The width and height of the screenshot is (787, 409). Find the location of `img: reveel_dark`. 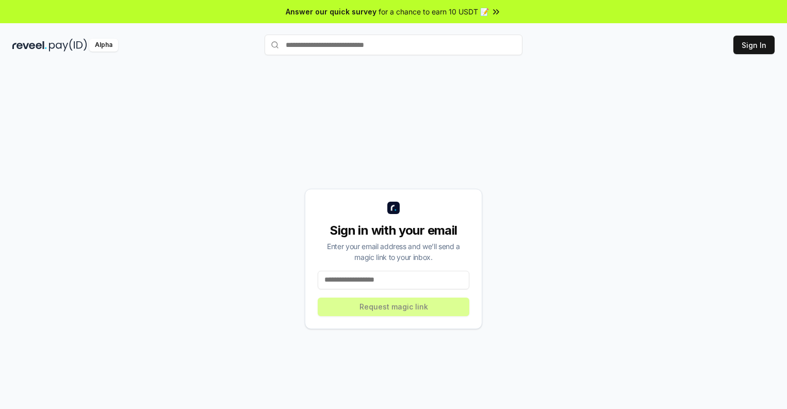

img: reveel_dark is located at coordinates (29, 45).